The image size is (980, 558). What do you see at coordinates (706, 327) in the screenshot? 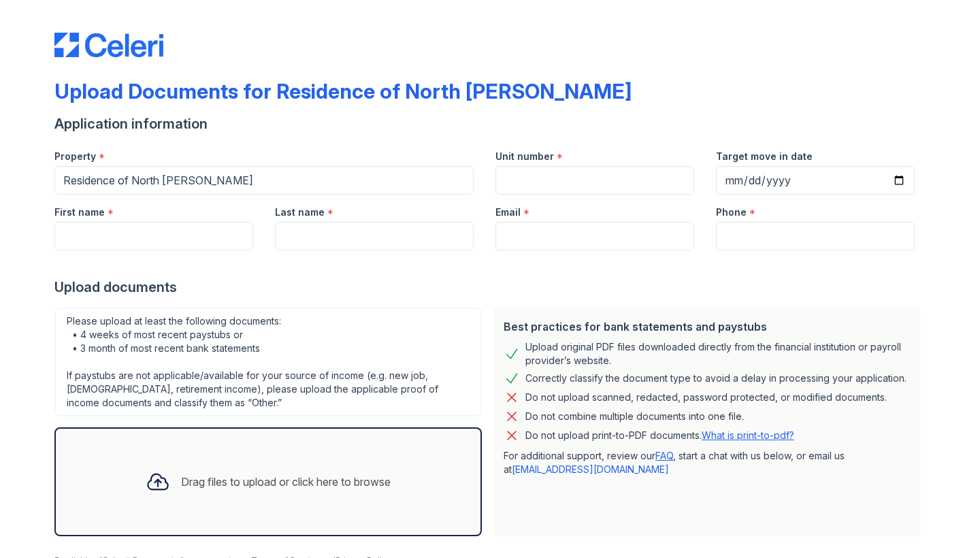
I see `div: Best practices for bank statements and paystubs` at bounding box center [706, 327].